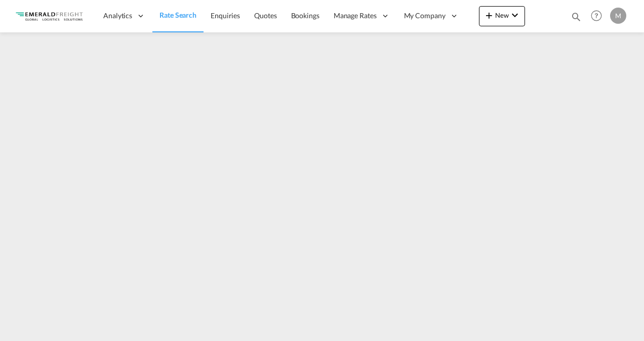  I want to click on span: Bookings, so click(305, 15).